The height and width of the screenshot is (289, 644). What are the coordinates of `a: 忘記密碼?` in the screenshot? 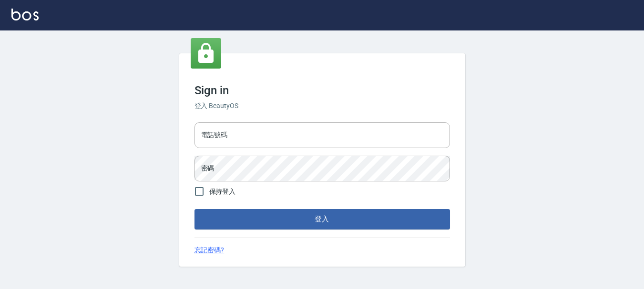 It's located at (209, 250).